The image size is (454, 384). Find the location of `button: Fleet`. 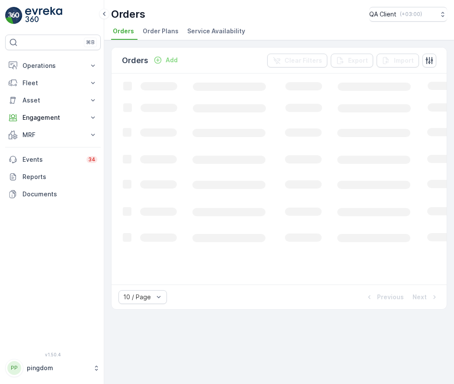

button: Fleet is located at coordinates (53, 83).